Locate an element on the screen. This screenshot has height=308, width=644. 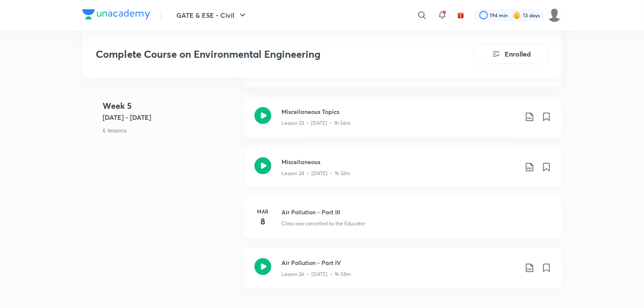
h4: Week 5 is located at coordinates (170, 106).